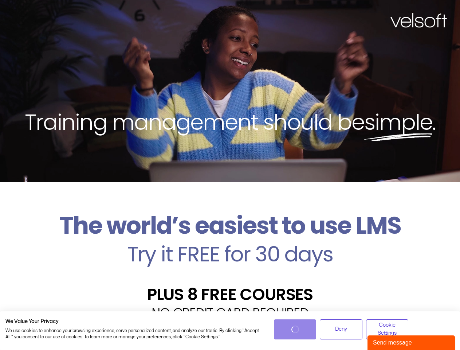  What do you see at coordinates (230, 225) in the screenshot?
I see `h2: The world’s easiest to use LMS` at bounding box center [230, 225].